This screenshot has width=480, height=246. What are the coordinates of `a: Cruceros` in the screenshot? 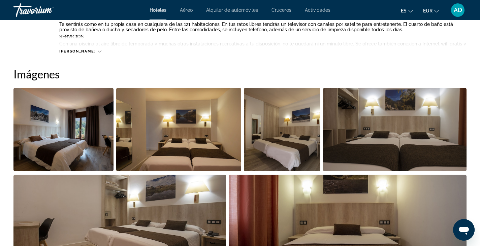 It's located at (281, 10).